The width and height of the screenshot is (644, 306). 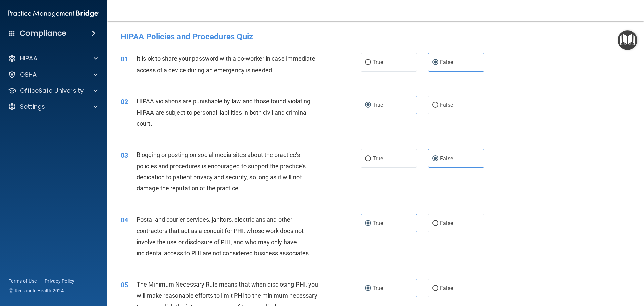 What do you see at coordinates (223, 112) in the screenshot?
I see `span: HIPAA violations are punishable by law and those found violating HIPAA are subject to personal li...` at bounding box center [223, 112].